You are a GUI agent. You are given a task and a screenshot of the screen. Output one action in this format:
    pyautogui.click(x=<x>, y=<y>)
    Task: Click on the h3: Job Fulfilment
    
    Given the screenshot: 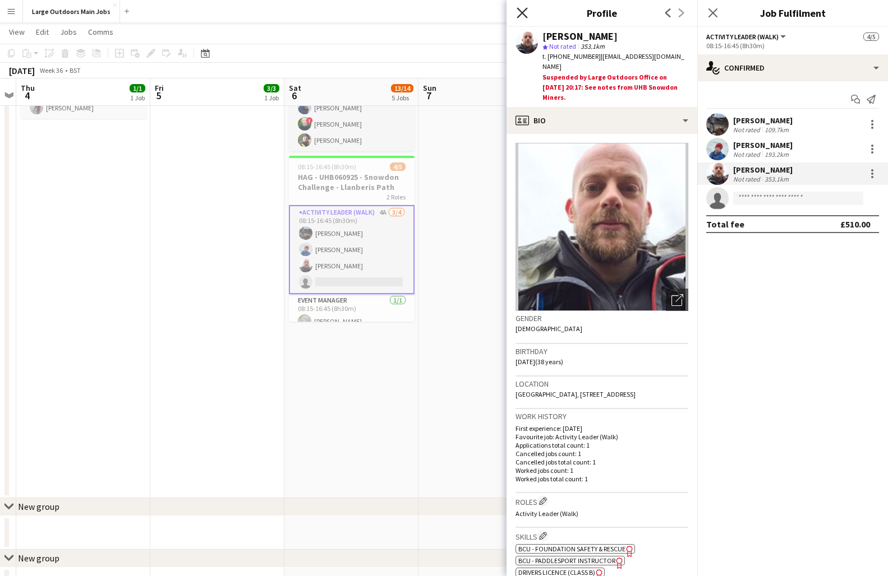 What is the action you would take?
    pyautogui.click(x=792, y=13)
    